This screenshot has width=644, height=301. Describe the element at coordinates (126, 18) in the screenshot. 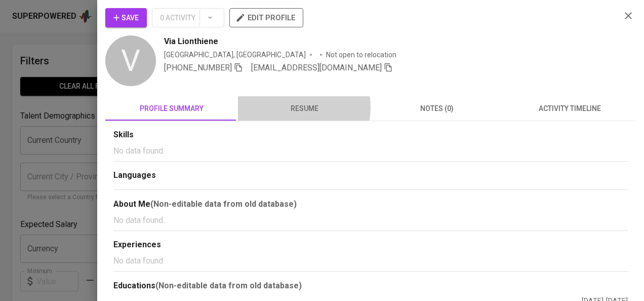

I see `button: Save` at that location.